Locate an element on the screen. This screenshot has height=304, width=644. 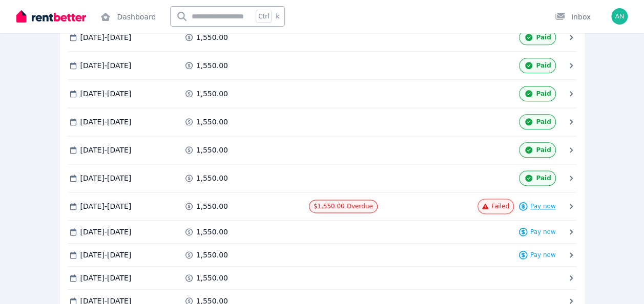
span: Ctrl is located at coordinates (263, 16).